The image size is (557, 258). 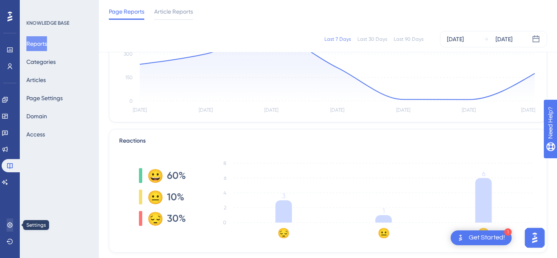 I want to click on button: Open AI Assistant Launcher, so click(x=12, y=12).